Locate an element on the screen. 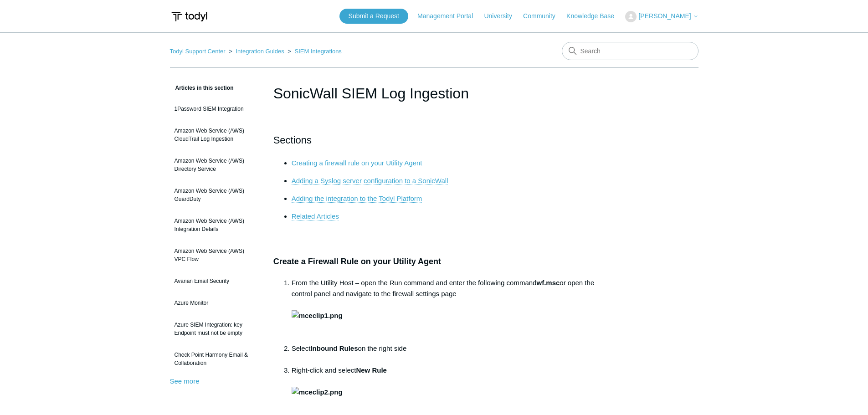  a: Azure Monitor is located at coordinates (215, 303).